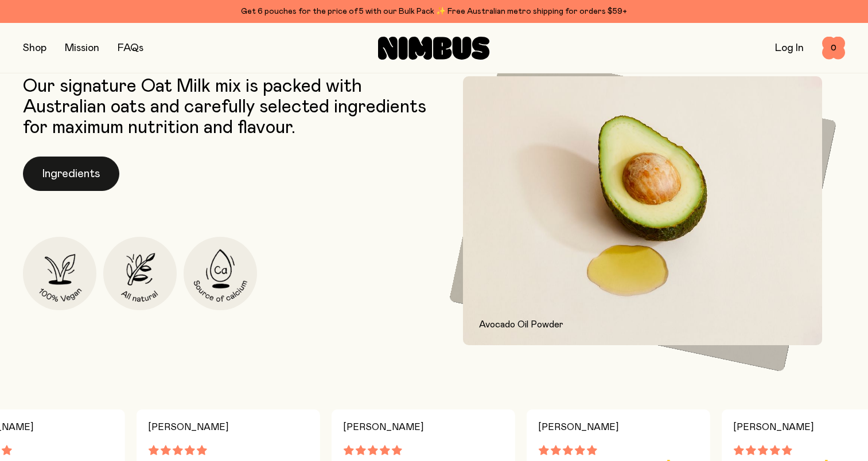 The width and height of the screenshot is (868, 461). What do you see at coordinates (789, 48) in the screenshot?
I see `a: Log In` at bounding box center [789, 48].